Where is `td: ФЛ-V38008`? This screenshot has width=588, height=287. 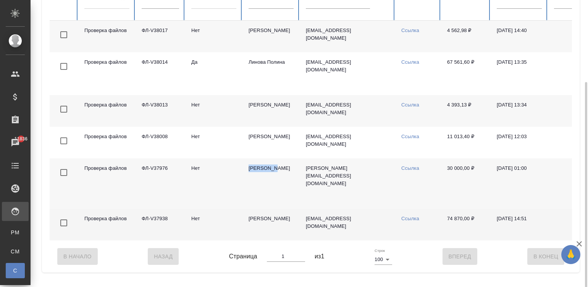
td: ФЛ-V38008 is located at coordinates (160, 142).